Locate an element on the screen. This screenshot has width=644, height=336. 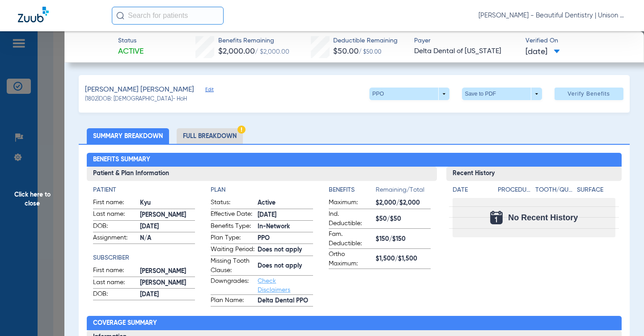
app-breakdown-title: Date is located at coordinates (472, 192).